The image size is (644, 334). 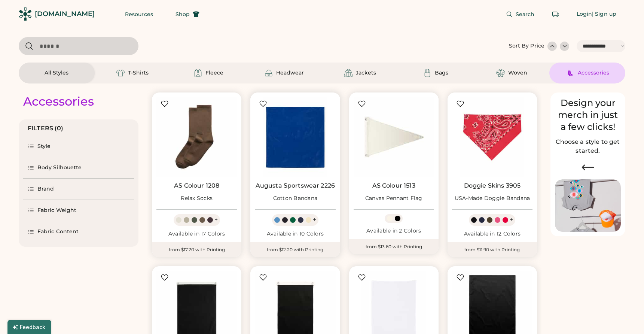 What do you see at coordinates (348, 73) in the screenshot?
I see `img: Jackets Icon` at bounding box center [348, 73].